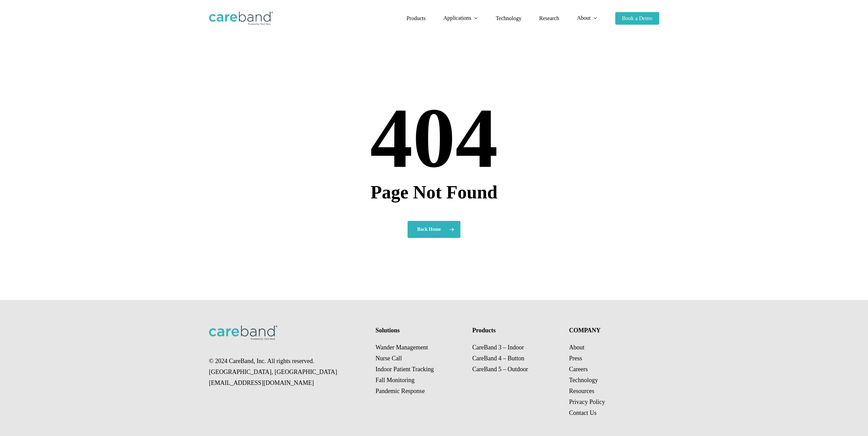 This screenshot has width=868, height=436. Describe the element at coordinates (419, 330) in the screenshot. I see `h4: Solutions` at that location.